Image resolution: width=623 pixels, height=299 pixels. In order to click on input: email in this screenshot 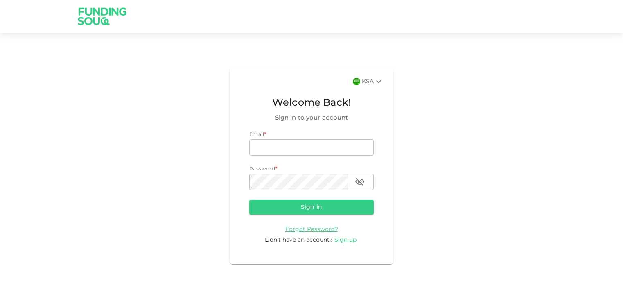, I will do `click(312, 147)`.